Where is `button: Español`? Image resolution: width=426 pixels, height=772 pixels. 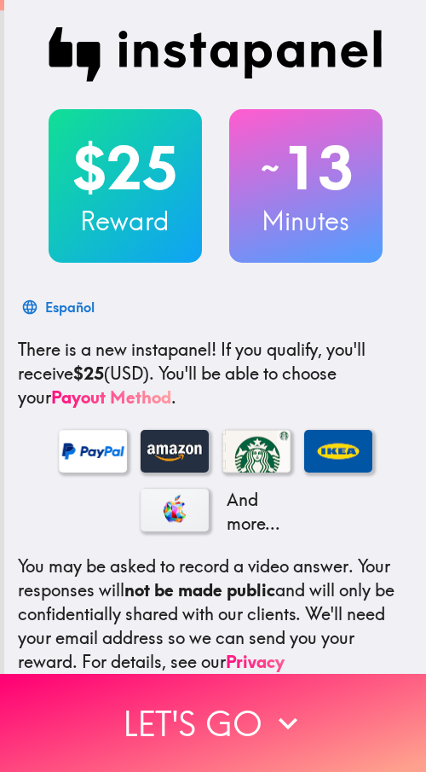 button: Español is located at coordinates (60, 307).